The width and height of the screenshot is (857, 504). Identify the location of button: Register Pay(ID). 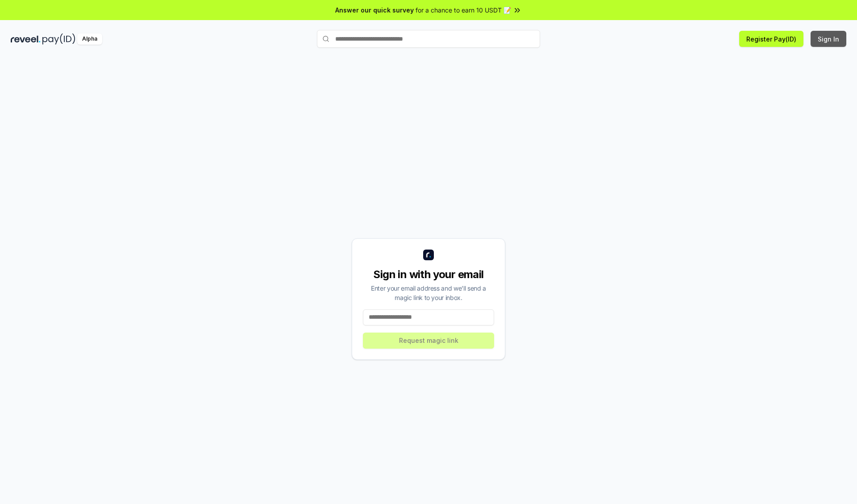
(772, 39).